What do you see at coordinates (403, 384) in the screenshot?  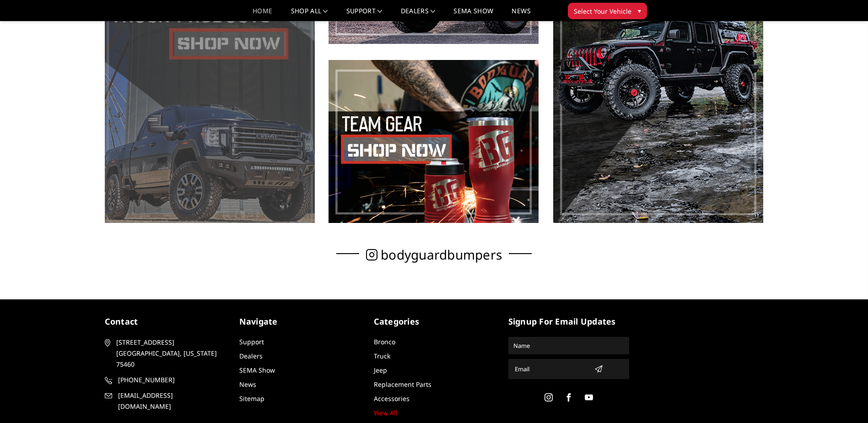 I see `a: Replacement Parts` at bounding box center [403, 384].